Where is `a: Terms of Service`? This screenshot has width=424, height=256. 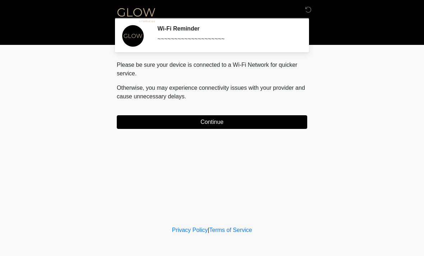
a: Terms of Service is located at coordinates (230, 230).